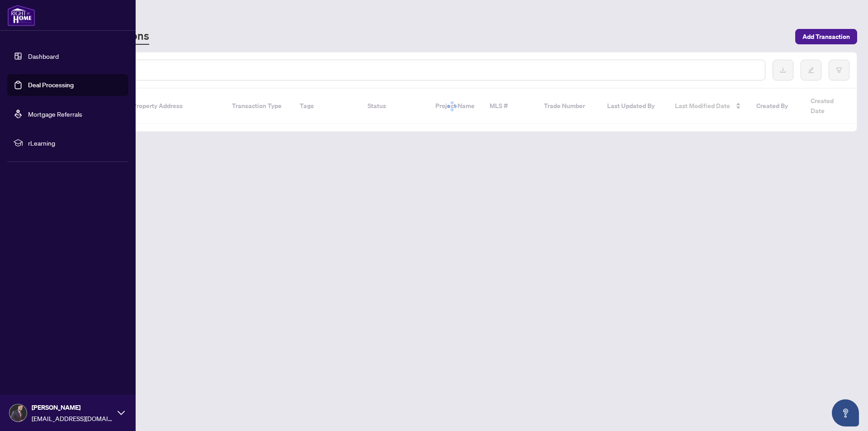  Describe the element at coordinates (826, 36) in the screenshot. I see `span: Add Transaction` at that location.